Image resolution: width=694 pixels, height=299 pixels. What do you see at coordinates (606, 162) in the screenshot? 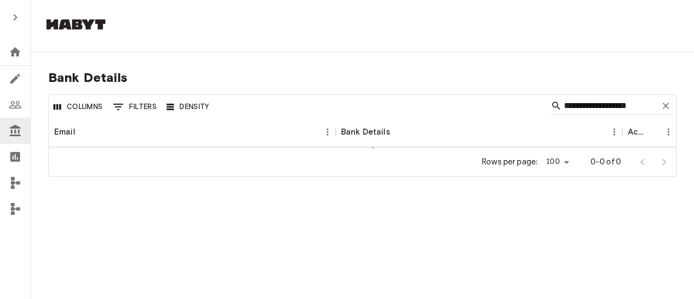
I see `p: 0–0 of 0` at bounding box center [606, 162].